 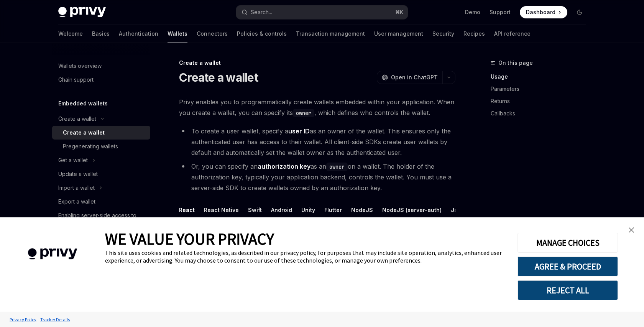 I want to click on div: Update a wallet, so click(x=78, y=174).